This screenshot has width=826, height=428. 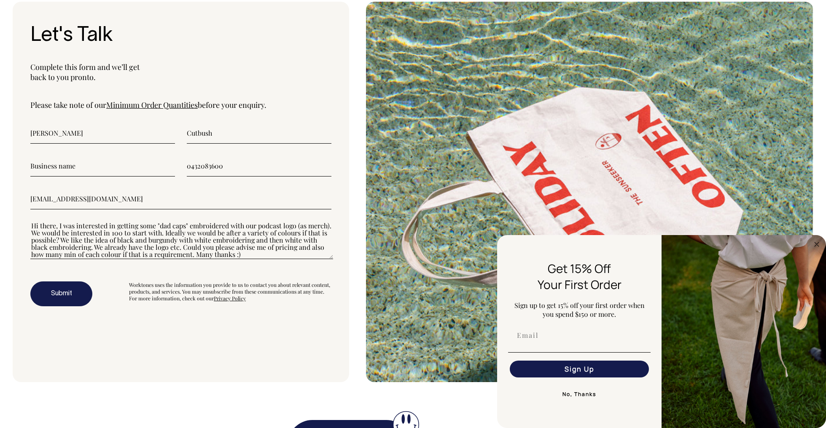 What do you see at coordinates (579, 284) in the screenshot?
I see `span: Your First Order` at bounding box center [579, 284].